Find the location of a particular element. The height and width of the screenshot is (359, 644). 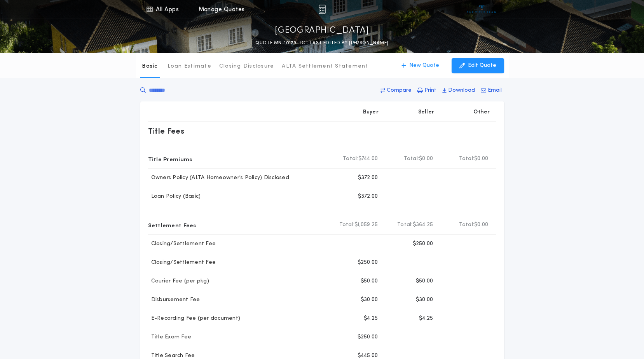

button: Edit Quote is located at coordinates (478, 66).